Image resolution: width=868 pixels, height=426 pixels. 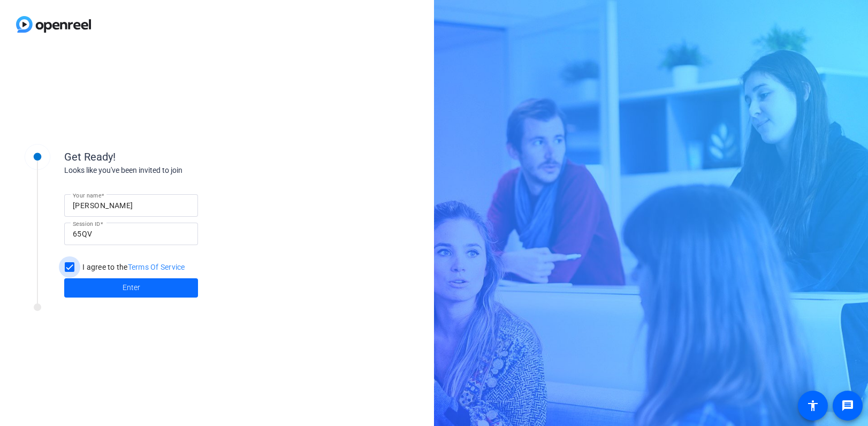 I want to click on mat-label: Your name, so click(x=86, y=195).